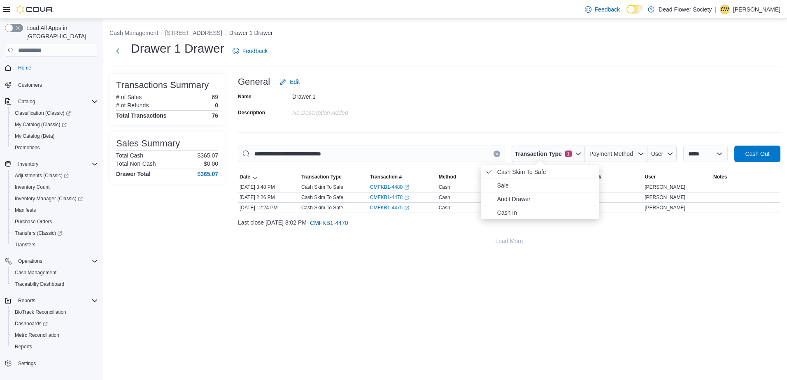  Describe the element at coordinates (245, 177) in the screenshot. I see `span: Date` at that location.